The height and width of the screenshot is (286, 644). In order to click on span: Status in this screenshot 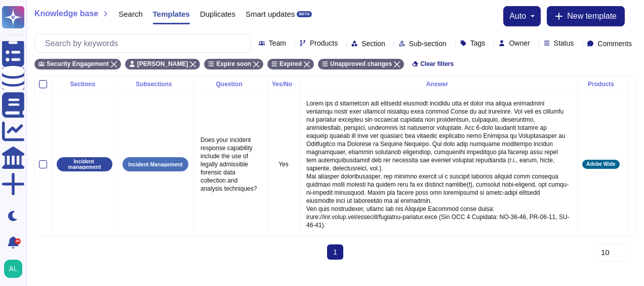, I will do `click(564, 43)`.